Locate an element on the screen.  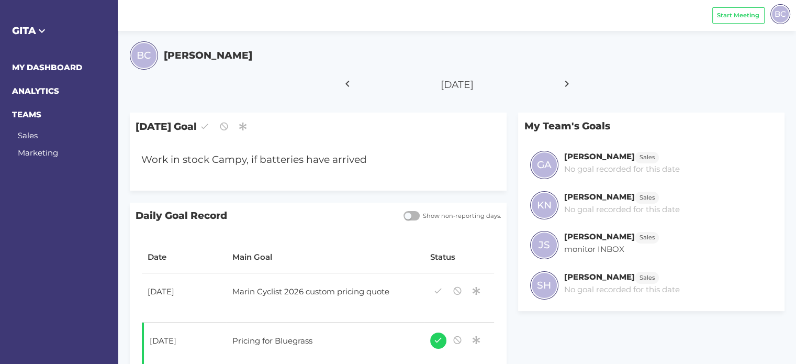
span: Start Meeting is located at coordinates (738, 15).